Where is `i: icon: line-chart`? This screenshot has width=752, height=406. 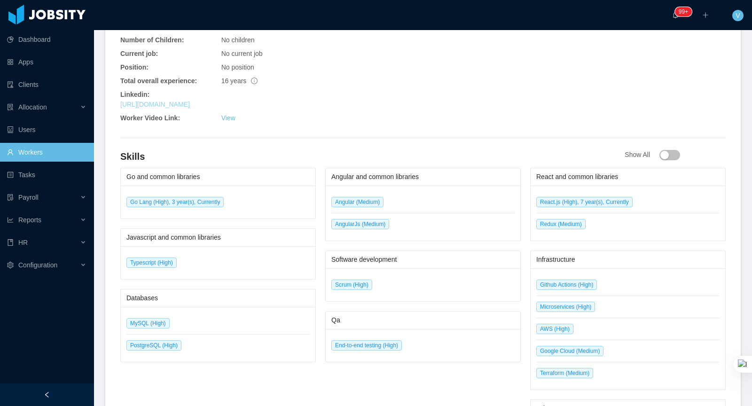
i: icon: line-chart is located at coordinates (10, 220).